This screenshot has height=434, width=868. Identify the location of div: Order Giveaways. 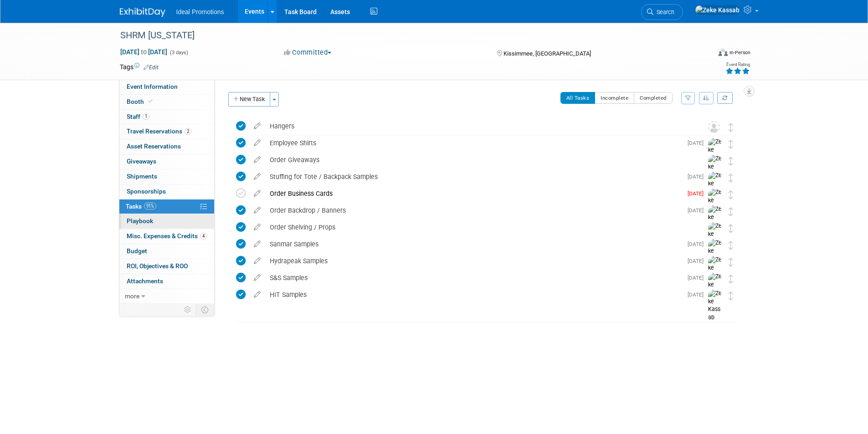
(478, 159).